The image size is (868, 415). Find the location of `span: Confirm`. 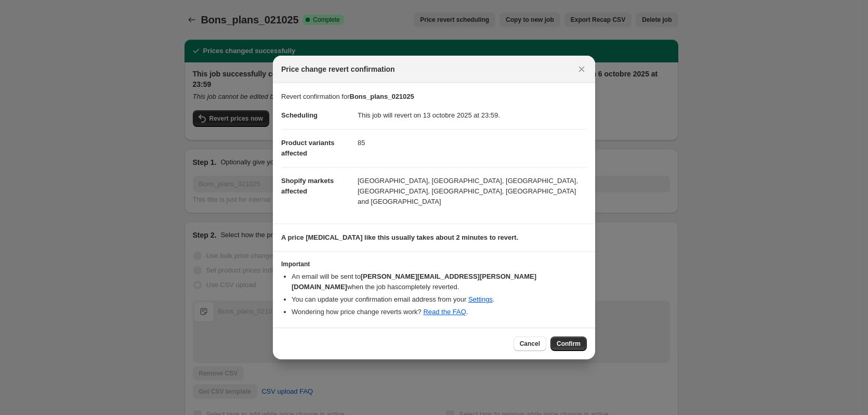

span: Confirm is located at coordinates (569, 343).